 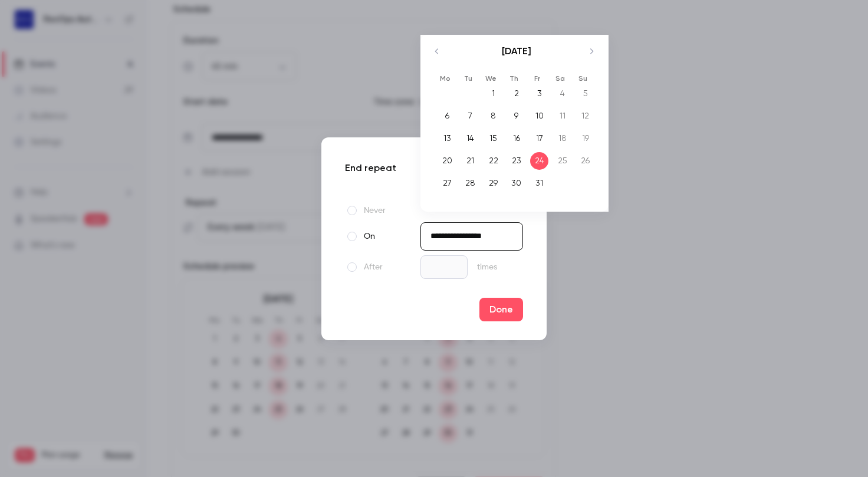 What do you see at coordinates (380, 211) in the screenshot?
I see `label: Never` at bounding box center [380, 211].